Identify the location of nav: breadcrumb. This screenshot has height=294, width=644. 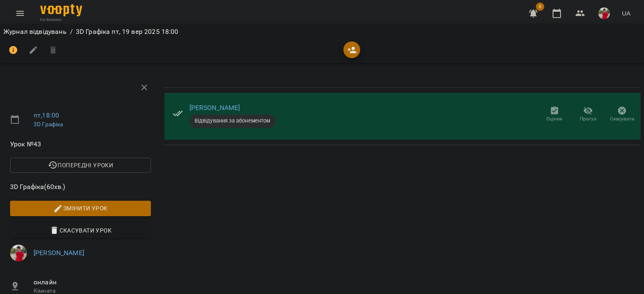
(322, 32).